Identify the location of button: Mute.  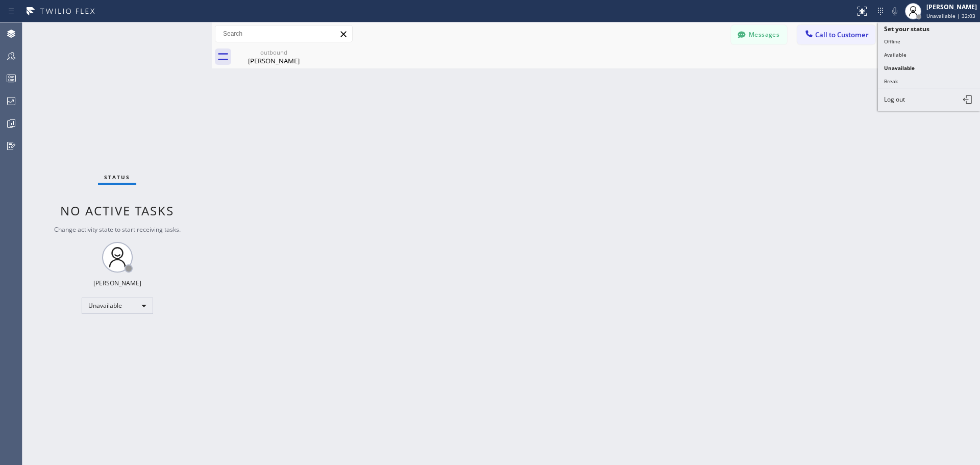
(895, 12).